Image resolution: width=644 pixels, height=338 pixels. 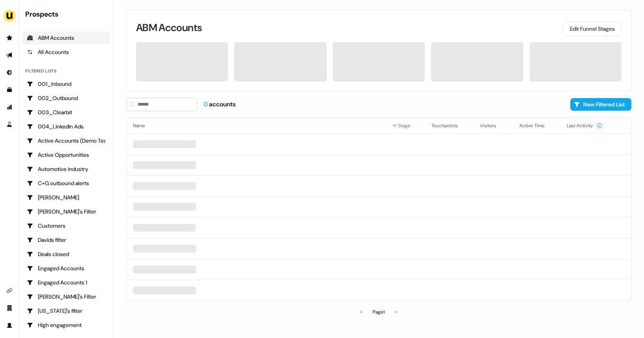 I want to click on h3: ABM Accounts, so click(x=169, y=27).